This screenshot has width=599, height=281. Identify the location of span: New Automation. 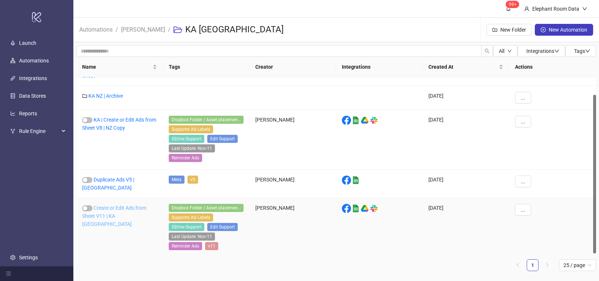
(568, 30).